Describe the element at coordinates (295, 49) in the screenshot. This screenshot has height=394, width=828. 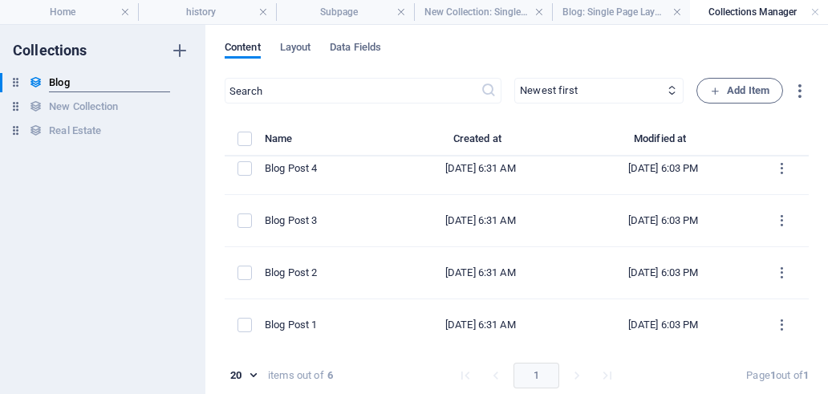
I see `span: Layout` at that location.